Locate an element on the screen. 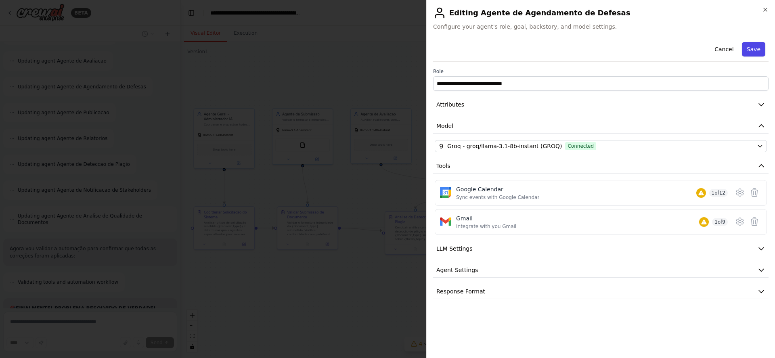 This screenshot has width=775, height=358. span: Response Format is located at coordinates (460, 291).